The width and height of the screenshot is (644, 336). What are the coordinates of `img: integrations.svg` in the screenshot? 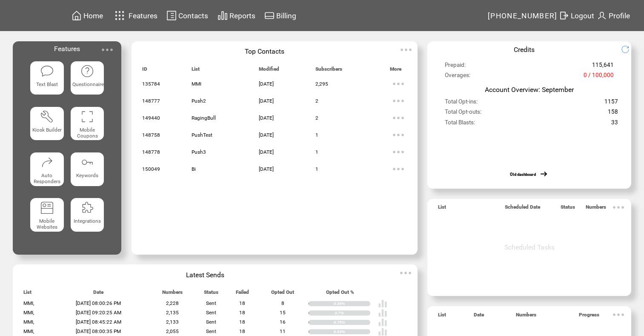 It's located at (87, 208).